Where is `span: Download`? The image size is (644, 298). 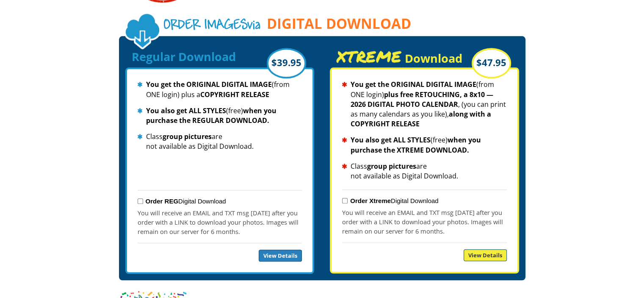 span: Download is located at coordinates (433, 58).